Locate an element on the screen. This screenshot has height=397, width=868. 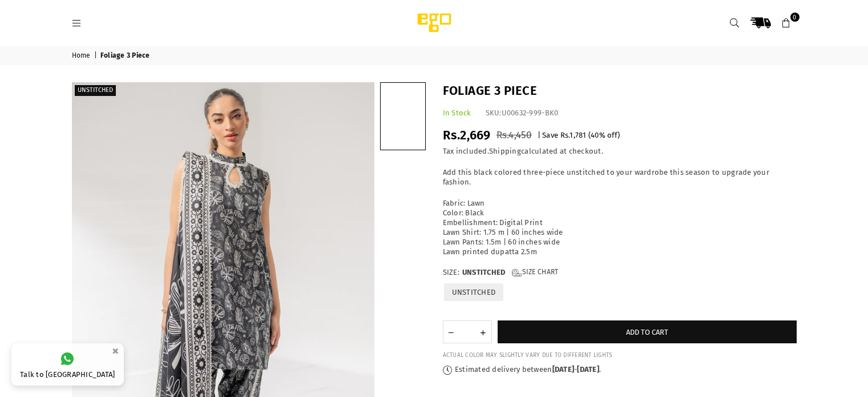
a: Search is located at coordinates (735, 23).